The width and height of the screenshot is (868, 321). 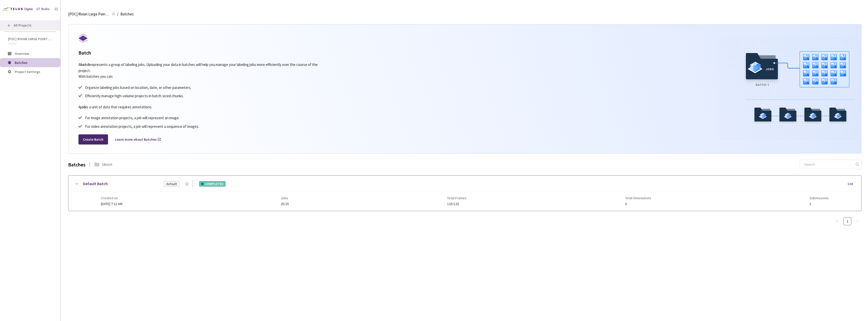 I want to click on div: Create Batch, so click(x=93, y=139).